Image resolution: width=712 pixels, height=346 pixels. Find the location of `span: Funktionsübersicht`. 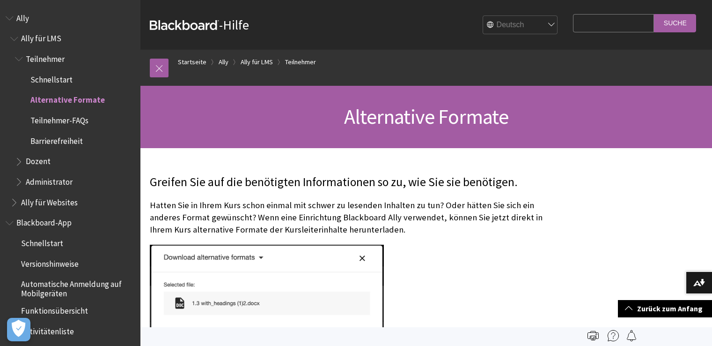

span: Funktionsübersicht is located at coordinates (54, 309).